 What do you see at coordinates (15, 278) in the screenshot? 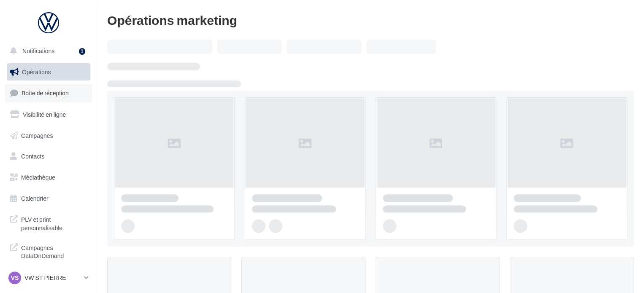
I see `span: VS` at bounding box center [15, 278].